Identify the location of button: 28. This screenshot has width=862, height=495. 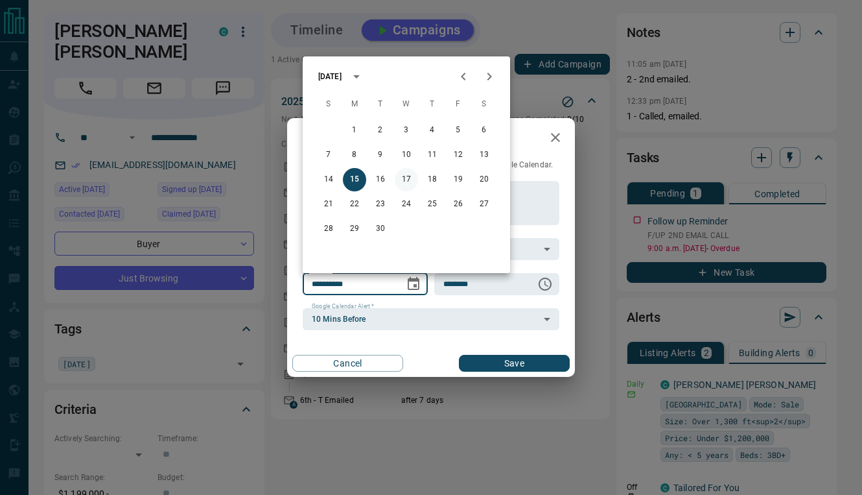
(329, 229).